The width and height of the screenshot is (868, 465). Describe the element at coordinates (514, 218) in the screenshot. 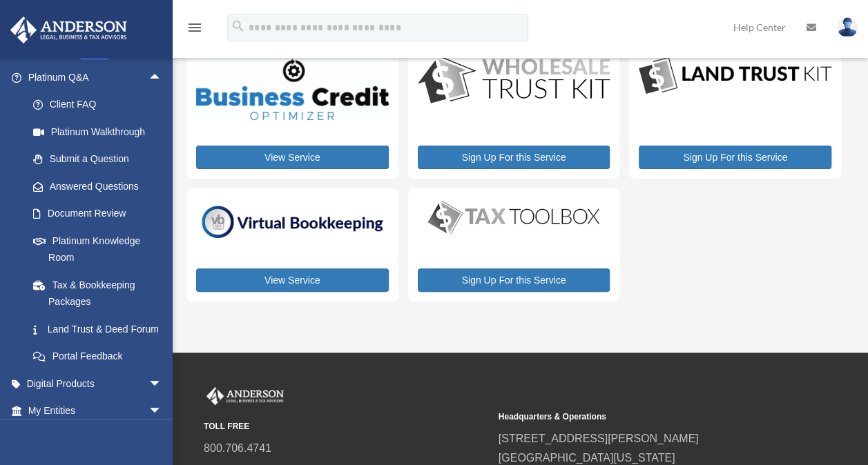

I see `img: taxtoolbox_new-1.webp` at that location.